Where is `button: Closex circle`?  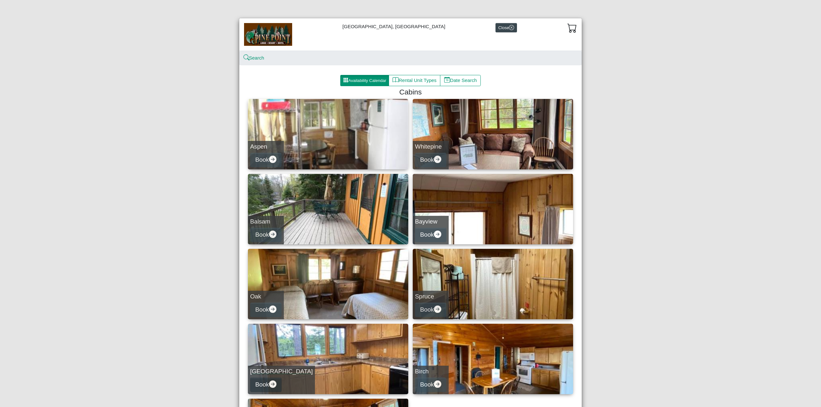 button: Closex circle is located at coordinates (506, 28).